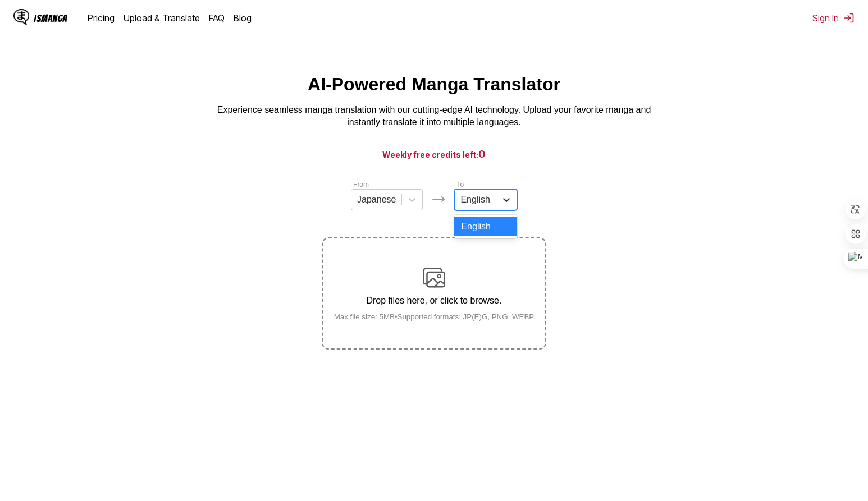  Describe the element at coordinates (434, 154) in the screenshot. I see `h3: Weekly free credits left:` at that location.